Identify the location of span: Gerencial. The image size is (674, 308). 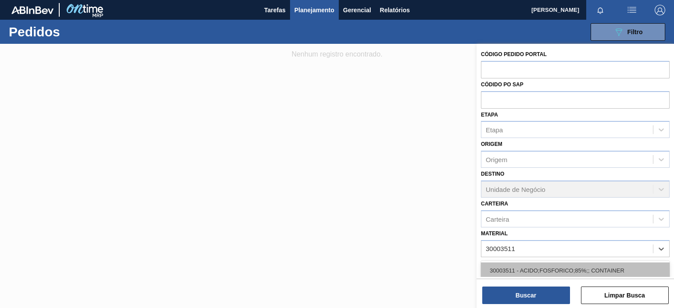
(357, 10).